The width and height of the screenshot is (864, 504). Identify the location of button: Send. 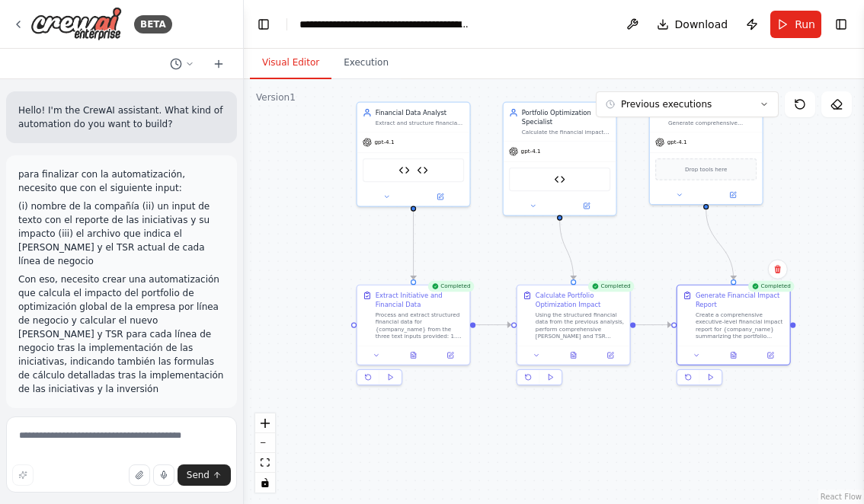
(204, 476).